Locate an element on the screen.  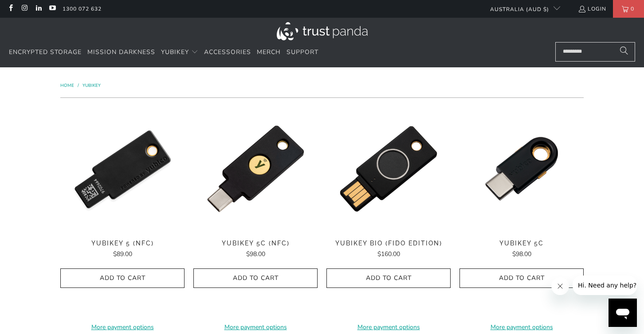
a: YubiKey 5C - Trust Panda YubiKey 5C - Trust Panda is located at coordinates (521, 169).